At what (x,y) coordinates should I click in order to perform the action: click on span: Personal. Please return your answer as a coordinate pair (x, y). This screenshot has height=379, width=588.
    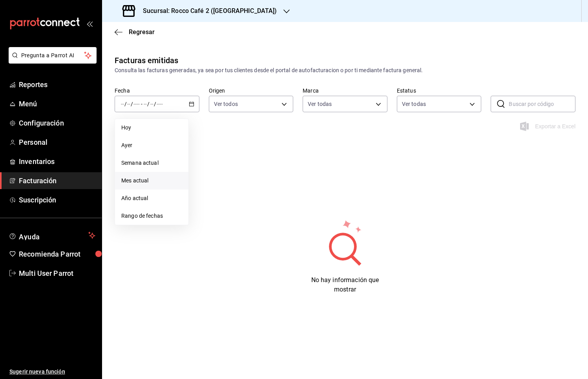
    Looking at the image, I should click on (57, 142).